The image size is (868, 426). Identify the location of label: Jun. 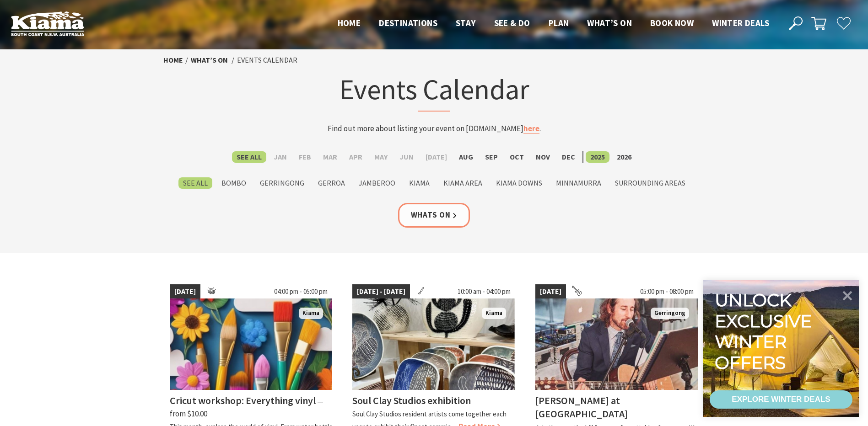
(406, 157).